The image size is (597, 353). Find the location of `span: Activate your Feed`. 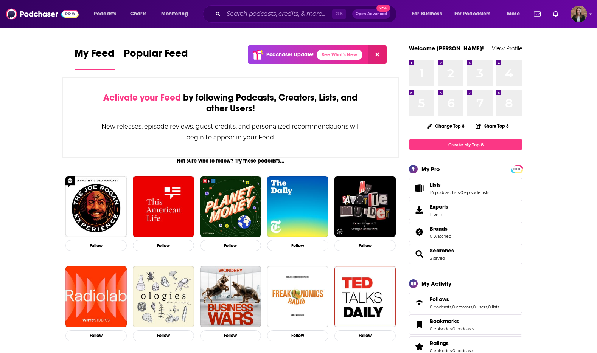

span: Activate your Feed is located at coordinates (142, 98).